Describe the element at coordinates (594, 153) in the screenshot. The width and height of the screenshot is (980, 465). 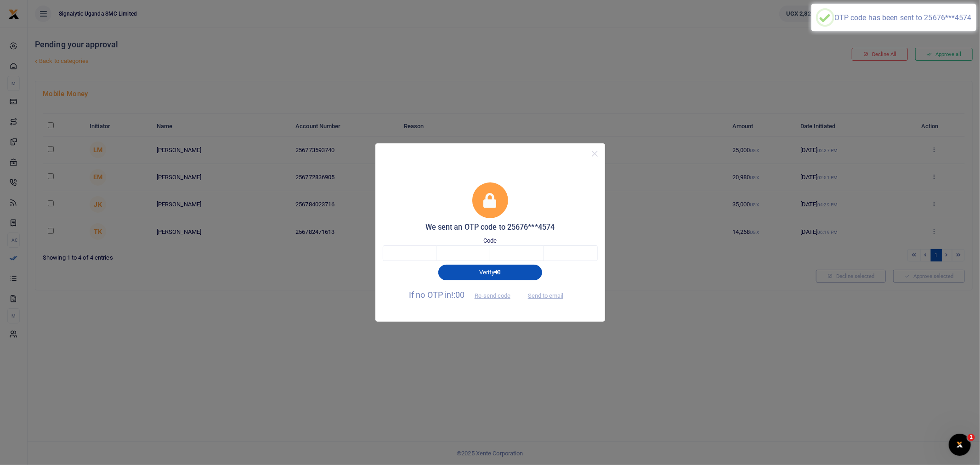
I see `button: Close` at that location.